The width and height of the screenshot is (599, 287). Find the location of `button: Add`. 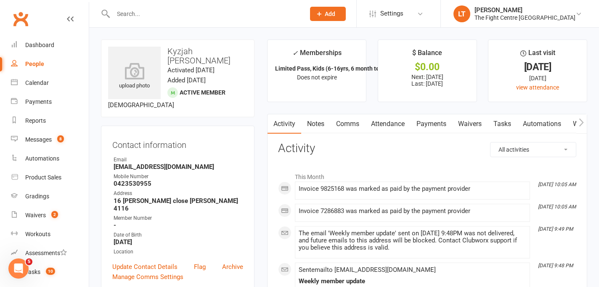

button: Add is located at coordinates (327, 14).